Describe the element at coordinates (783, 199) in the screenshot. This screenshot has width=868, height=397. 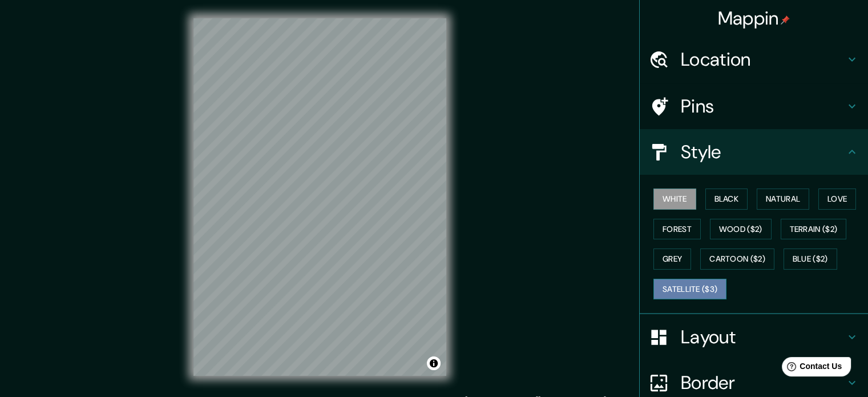
I see `button: Natural` at that location.